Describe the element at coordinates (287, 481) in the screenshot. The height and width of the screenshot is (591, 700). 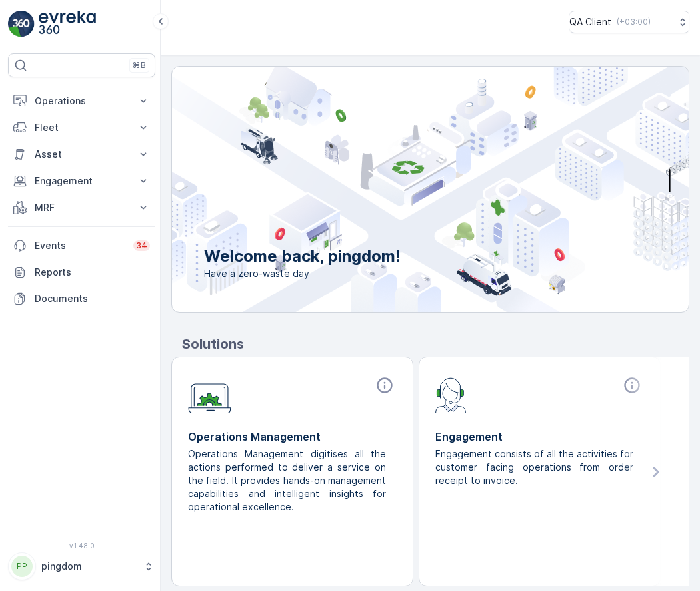
I see `p: Operations Management digitises all the actions performed to deliver a service on the field. It p...` at that location.